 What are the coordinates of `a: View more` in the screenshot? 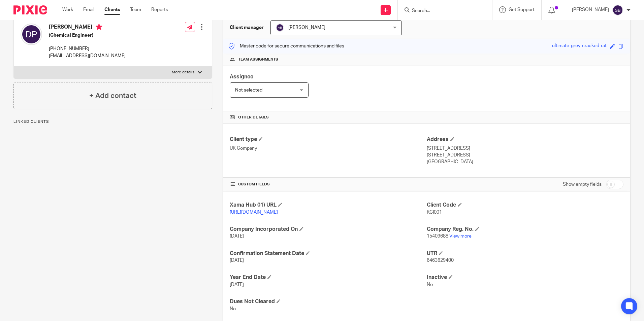 It's located at (461, 236).